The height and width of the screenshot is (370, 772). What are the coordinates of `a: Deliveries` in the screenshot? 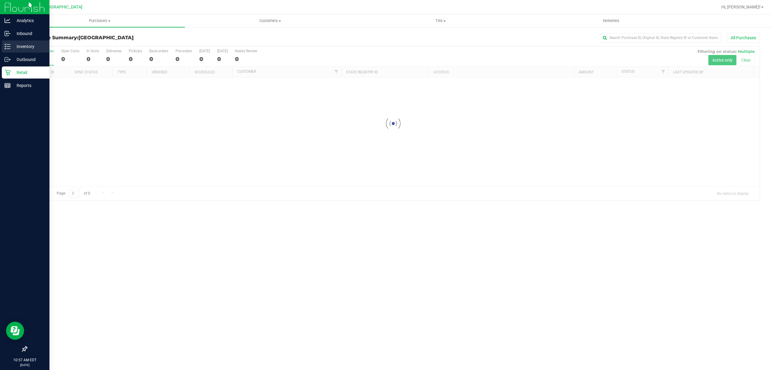 It's located at (611, 21).